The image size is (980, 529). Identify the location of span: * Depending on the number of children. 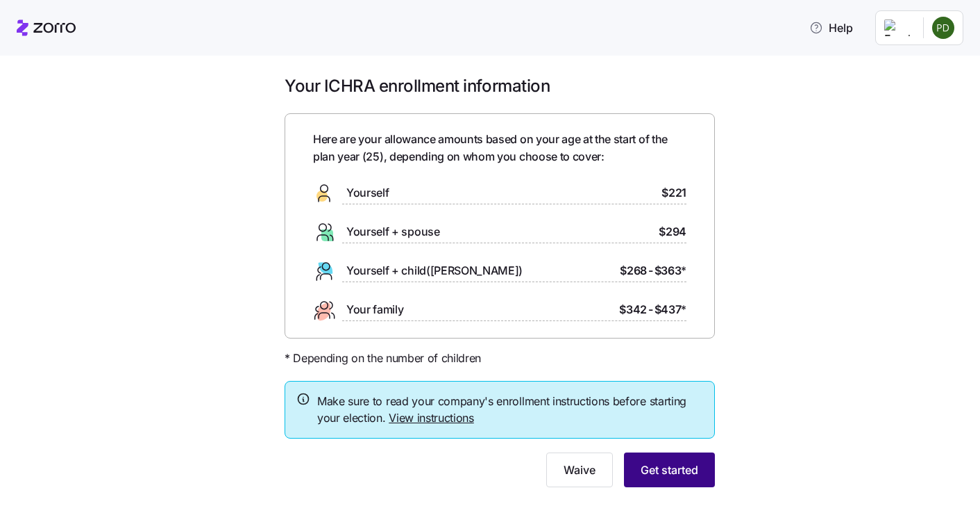
(383, 358).